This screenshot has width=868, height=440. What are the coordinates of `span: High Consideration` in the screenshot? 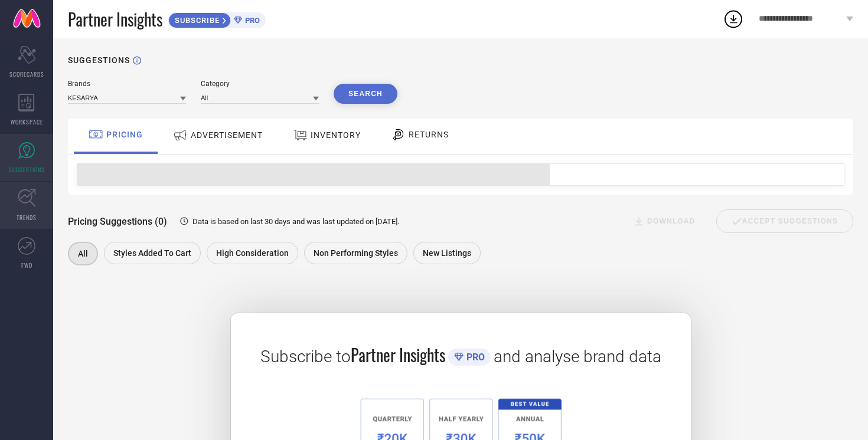 It's located at (252, 253).